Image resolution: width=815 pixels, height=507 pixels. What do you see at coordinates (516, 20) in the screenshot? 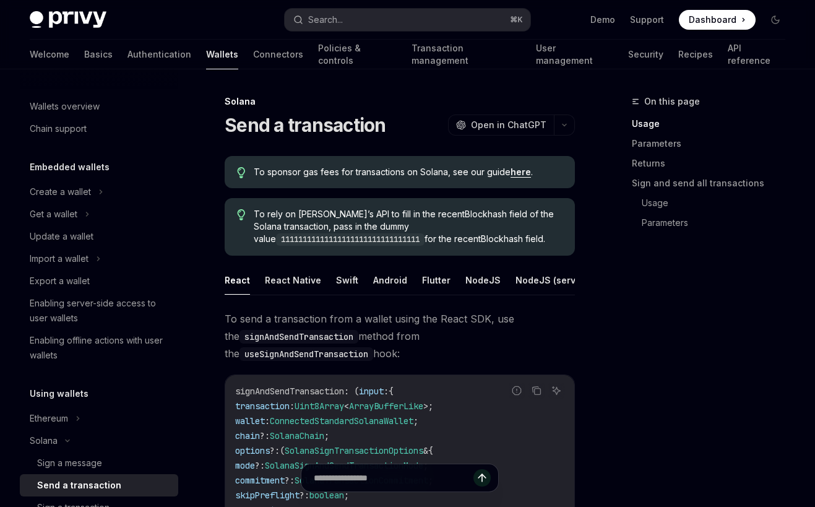
I see `span: ⌘ K` at bounding box center [516, 20].